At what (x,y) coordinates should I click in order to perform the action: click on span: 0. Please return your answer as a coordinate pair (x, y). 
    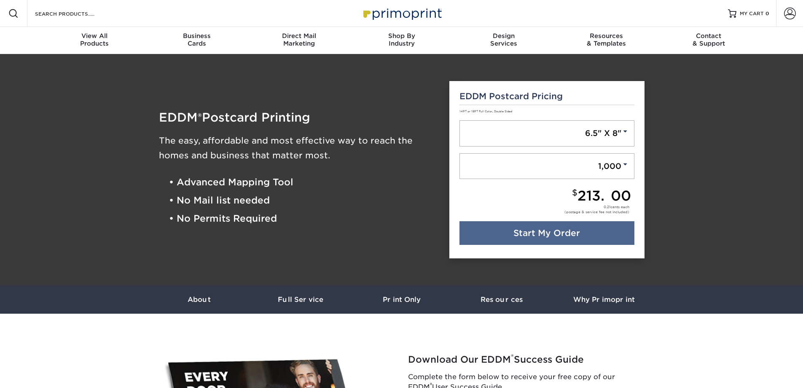
    Looking at the image, I should click on (767, 13).